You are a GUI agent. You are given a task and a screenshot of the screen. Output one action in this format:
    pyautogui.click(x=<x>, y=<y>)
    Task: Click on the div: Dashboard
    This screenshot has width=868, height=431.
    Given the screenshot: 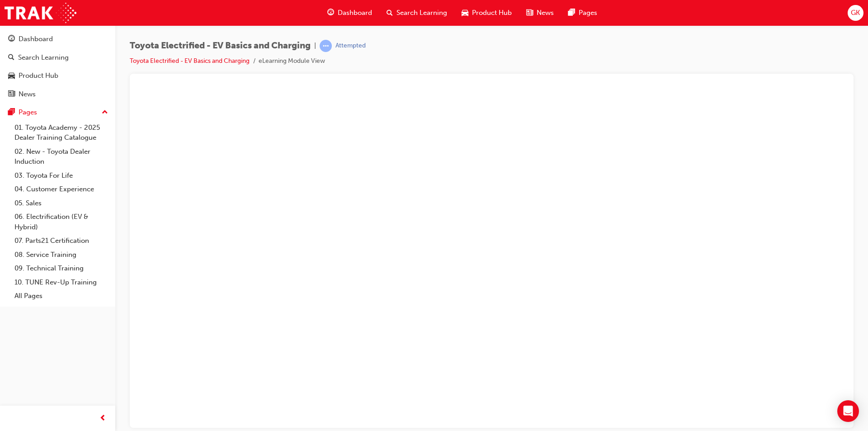 What is the action you would take?
    pyautogui.click(x=36, y=39)
    